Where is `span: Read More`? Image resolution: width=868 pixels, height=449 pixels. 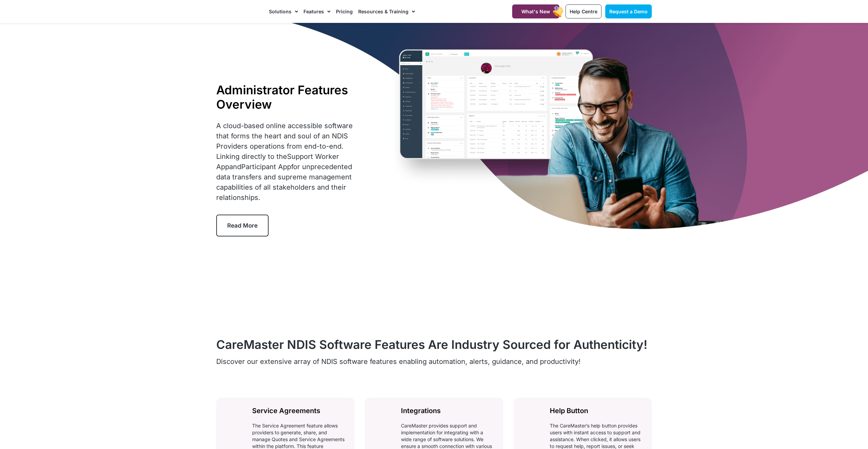 span: Read More is located at coordinates (242, 225).